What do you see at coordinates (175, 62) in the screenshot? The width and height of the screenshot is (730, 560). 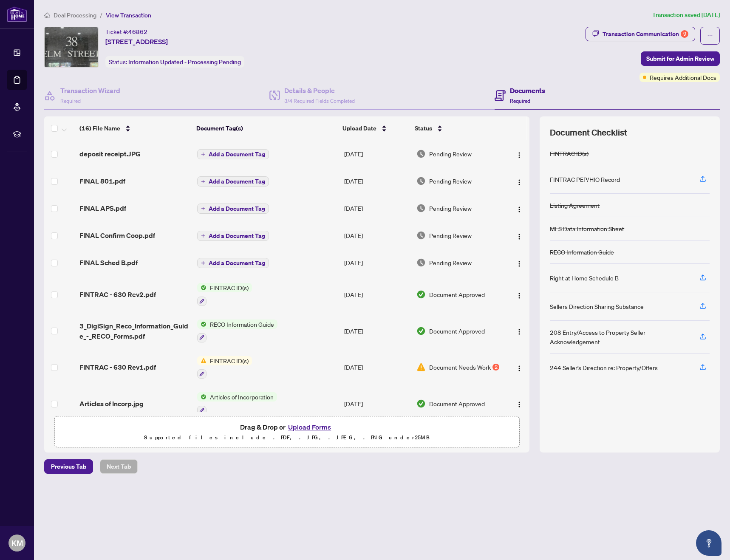 I see `div: Status:` at bounding box center [175, 62].